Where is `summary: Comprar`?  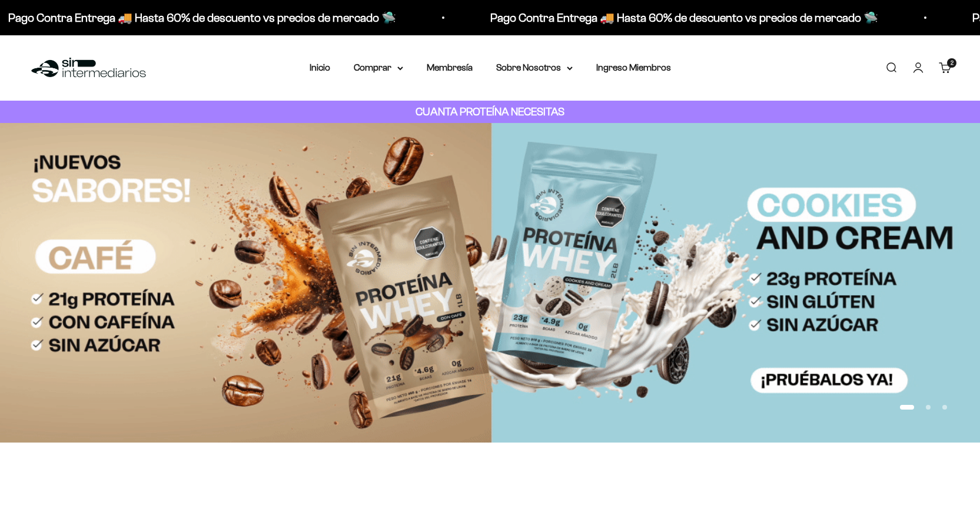 summary: Comprar is located at coordinates (379, 68).